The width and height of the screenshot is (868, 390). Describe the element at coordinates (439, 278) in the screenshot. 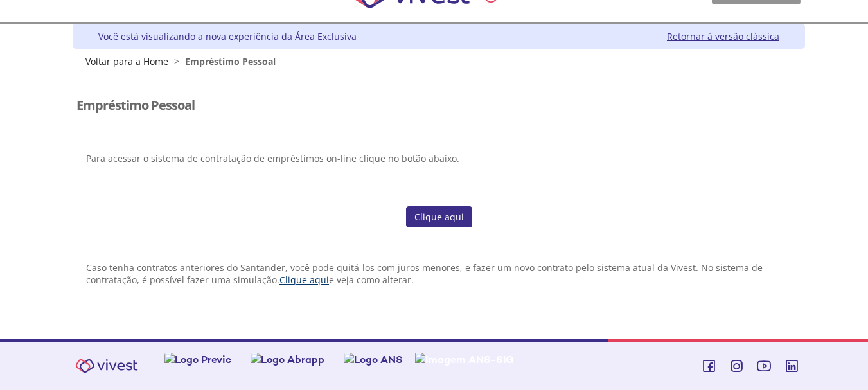

I see `section: <span lang="pt-BR" dir="ltr">Visualizador do Conteúdo da Web</span> 1` at that location.